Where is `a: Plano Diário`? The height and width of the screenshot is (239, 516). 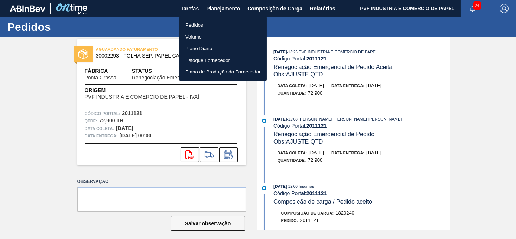 a: Plano Diário is located at coordinates (223, 49).